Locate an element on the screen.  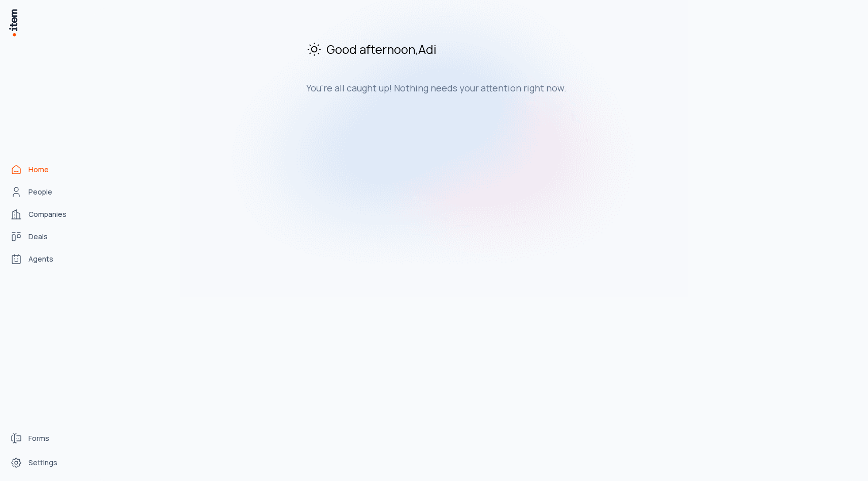
h3: You're all caught up! Nothing needs your attention right now. is located at coordinates (477, 88).